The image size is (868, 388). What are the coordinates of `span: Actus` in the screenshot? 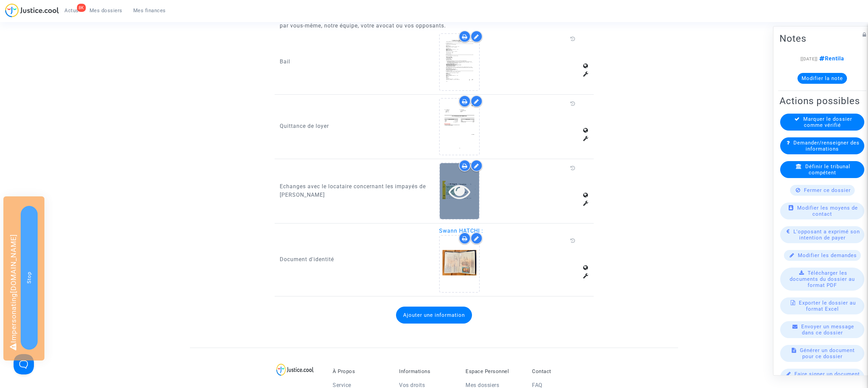 It's located at (72, 11).